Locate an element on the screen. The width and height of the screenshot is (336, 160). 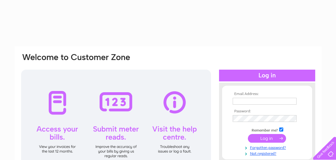
input: Submit is located at coordinates (267, 139).